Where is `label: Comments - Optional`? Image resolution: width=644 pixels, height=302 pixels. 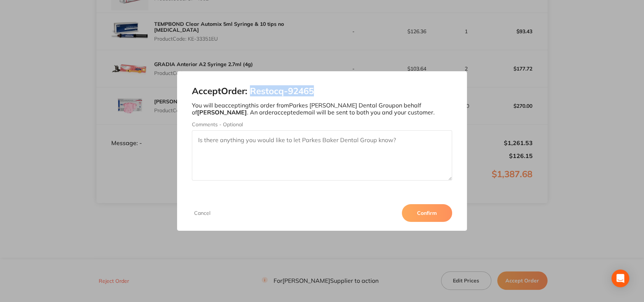 label: Comments - Optional is located at coordinates (322, 124).